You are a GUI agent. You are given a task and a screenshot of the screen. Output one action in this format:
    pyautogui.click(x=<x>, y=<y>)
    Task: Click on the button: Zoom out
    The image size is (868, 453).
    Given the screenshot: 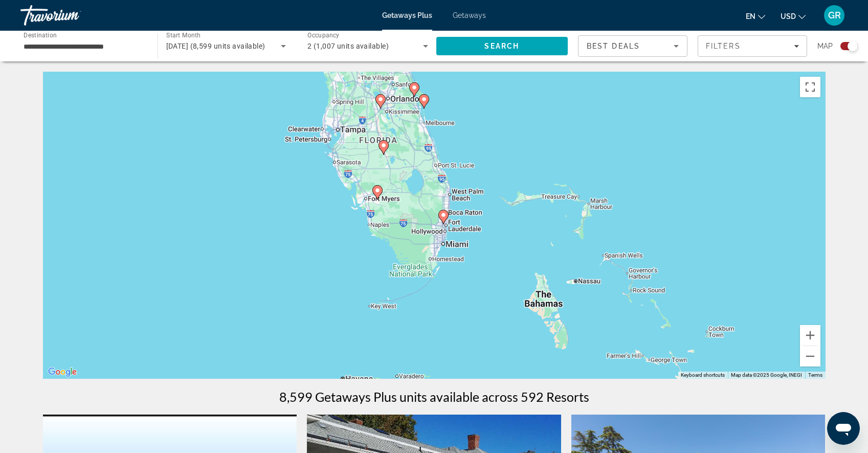 What is the action you would take?
    pyautogui.click(x=810, y=356)
    